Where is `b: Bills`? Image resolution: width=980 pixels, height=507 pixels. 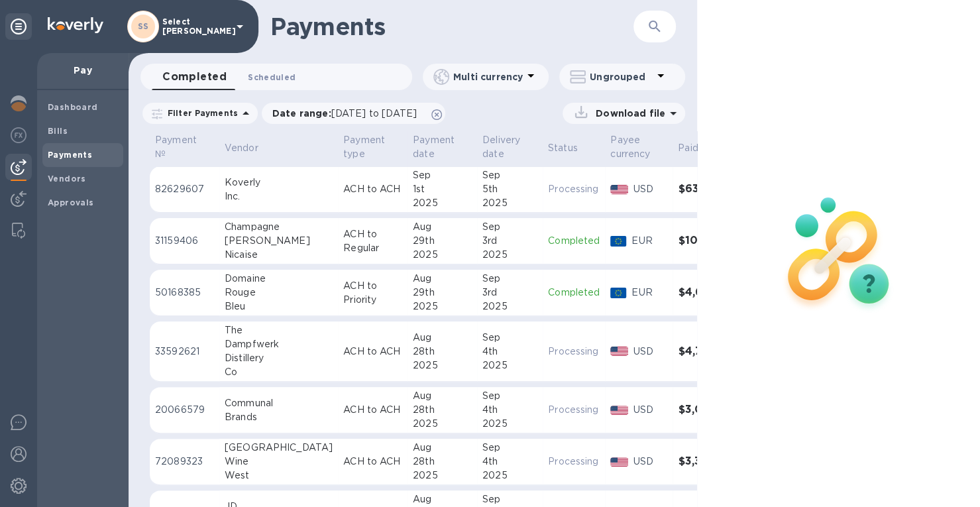
b: Bills is located at coordinates (58, 131).